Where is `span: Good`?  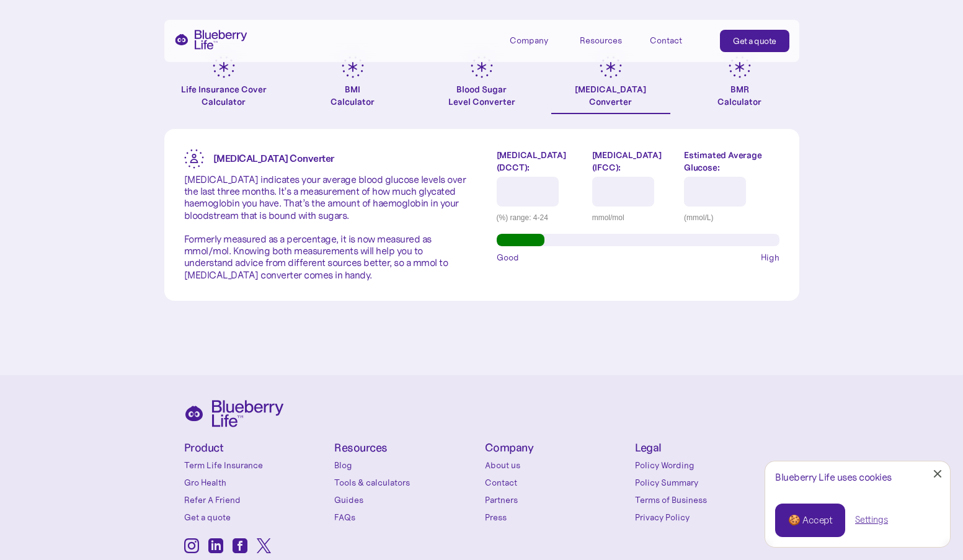 span: Good is located at coordinates (508, 257).